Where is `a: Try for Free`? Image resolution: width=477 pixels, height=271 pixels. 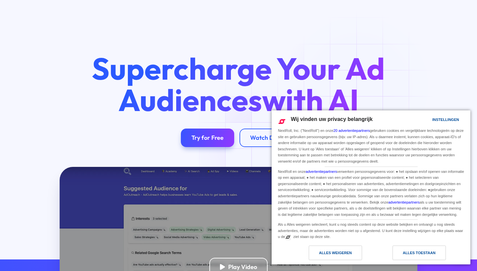
a: Try for Free is located at coordinates (207, 138).